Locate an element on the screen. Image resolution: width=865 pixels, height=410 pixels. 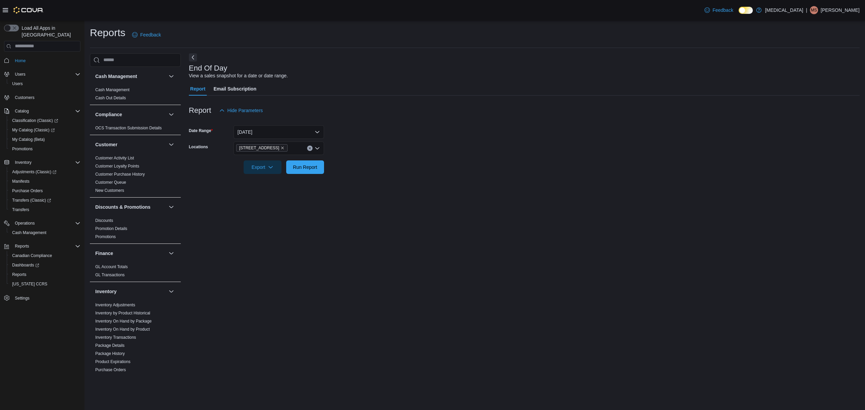
a: Inventory Adjustments is located at coordinates (115, 305).